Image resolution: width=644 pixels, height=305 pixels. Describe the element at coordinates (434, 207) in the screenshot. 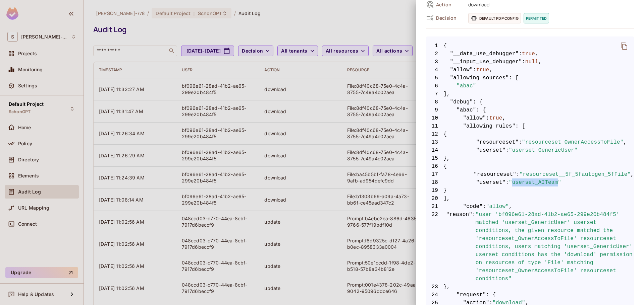

I see `span: 21` at that location.